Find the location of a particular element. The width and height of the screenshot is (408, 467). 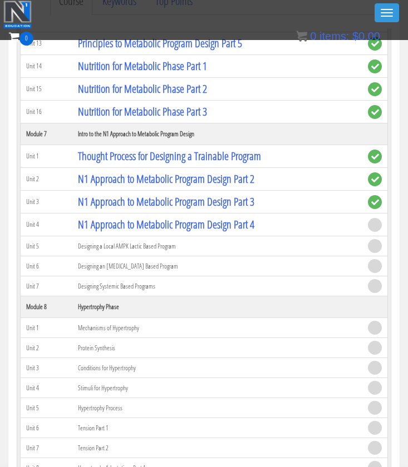

img: icon11.png is located at coordinates (301, 36).